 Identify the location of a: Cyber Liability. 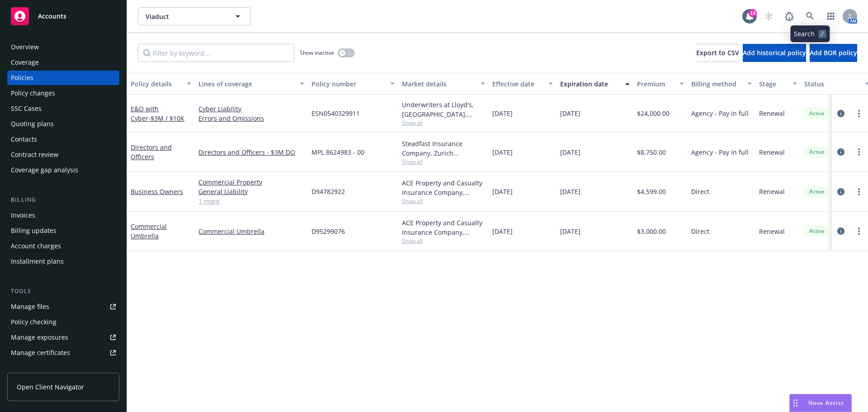
(251, 109).